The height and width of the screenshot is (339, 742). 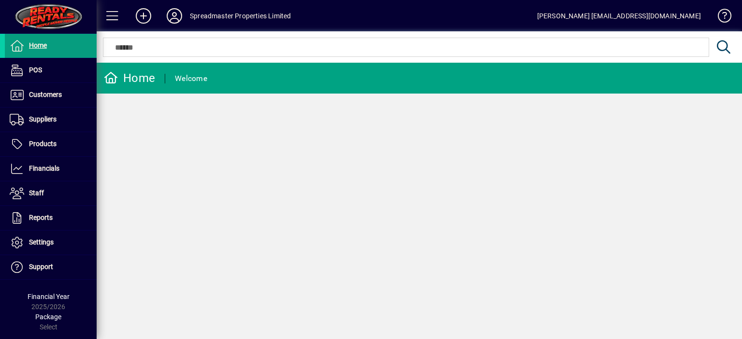 I want to click on a: Customers, so click(x=51, y=95).